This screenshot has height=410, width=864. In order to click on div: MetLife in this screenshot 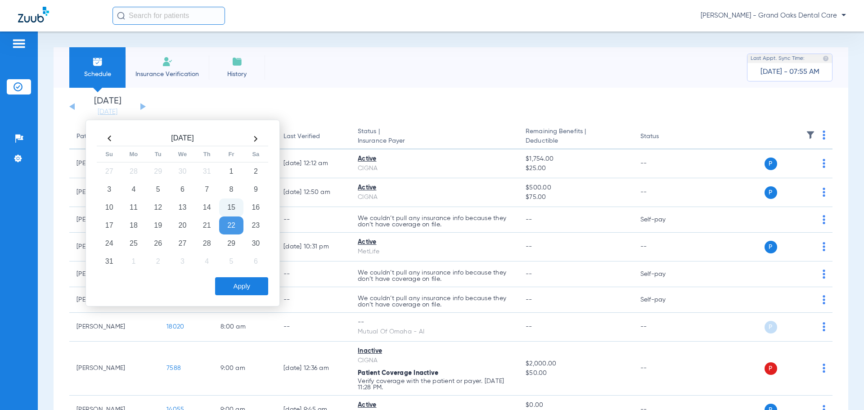, I will do `click(434, 252)`.